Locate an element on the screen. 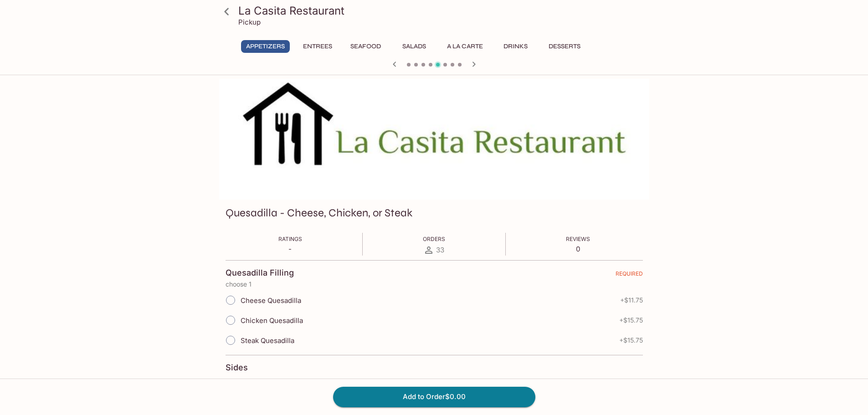  h3: La Casita Restaurant is located at coordinates (442, 11).